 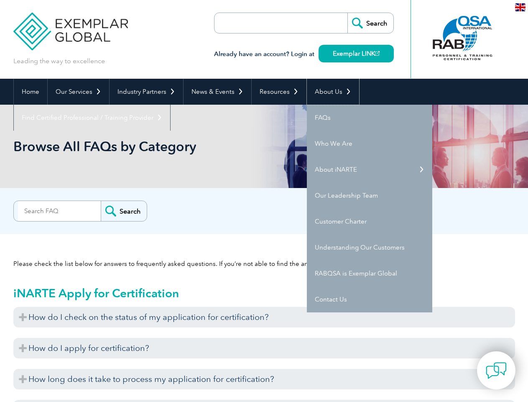 What do you see at coordinates (264, 264) in the screenshot?
I see `p: Please check the list below for answers to frequently asked questions. If you’re not able to find...` at bounding box center [264, 264].